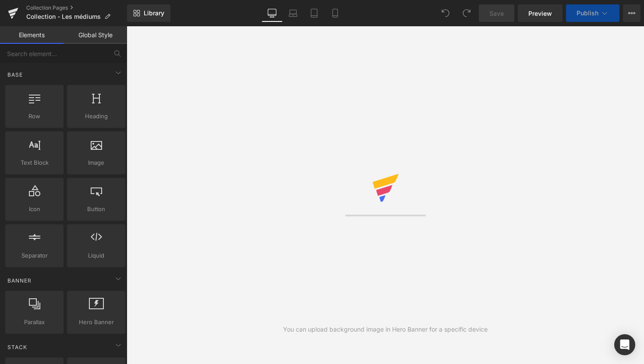 This screenshot has width=644, height=364. Describe the element at coordinates (587, 13) in the screenshot. I see `span: Publish` at that location.